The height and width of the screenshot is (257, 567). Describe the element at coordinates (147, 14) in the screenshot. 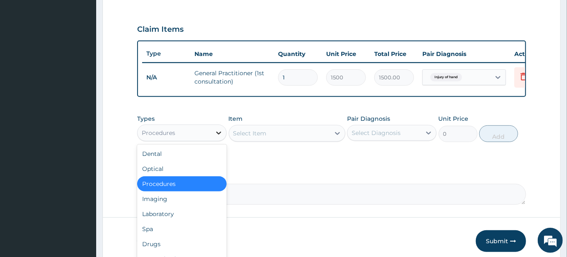

I see `div: Minimize live chat window` at that location.